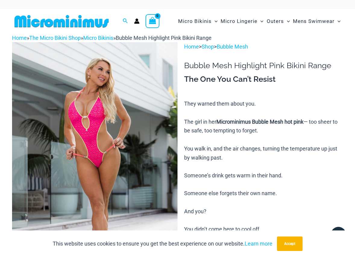 The height and width of the screenshot is (257, 355). I want to click on p: They warned them about you. The girl in her — too sheer to be safe, too tempting to forget. You w..., so click(263, 175).